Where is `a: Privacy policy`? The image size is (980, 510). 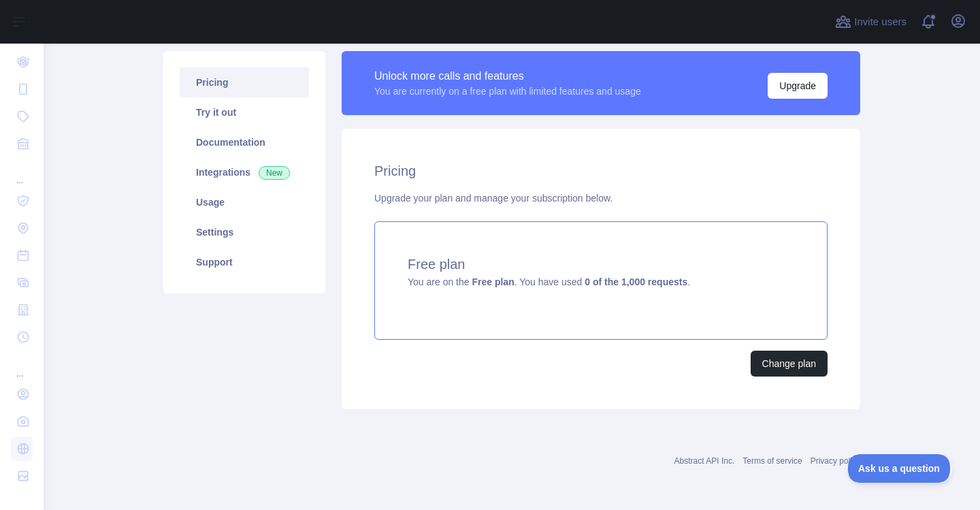 a: Privacy policy is located at coordinates (835, 461).